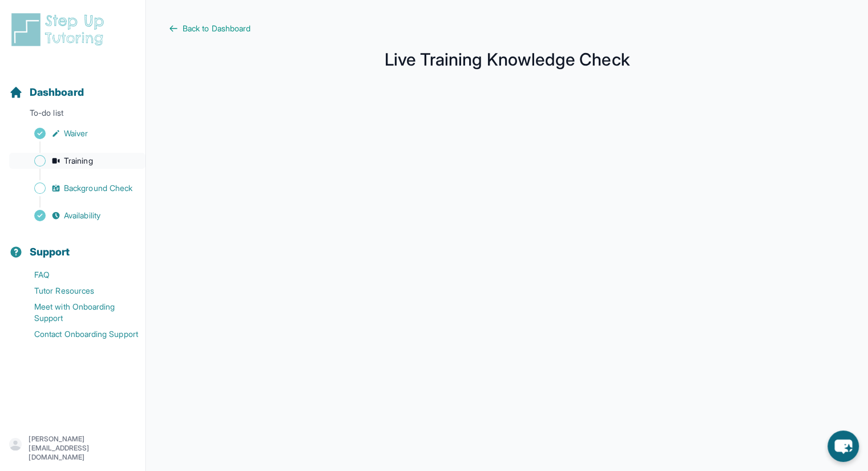 This screenshot has width=868, height=471. Describe the element at coordinates (77, 133) in the screenshot. I see `a: Waiver` at that location.